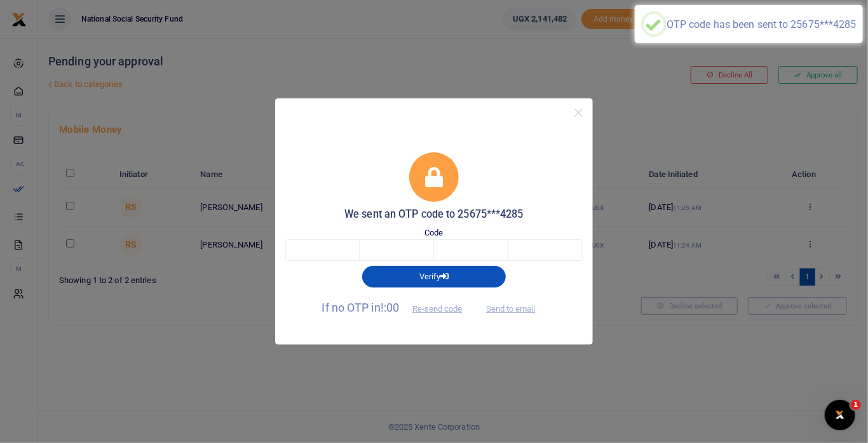 Image resolution: width=868 pixels, height=443 pixels. I want to click on span: 1, so click(856, 405).